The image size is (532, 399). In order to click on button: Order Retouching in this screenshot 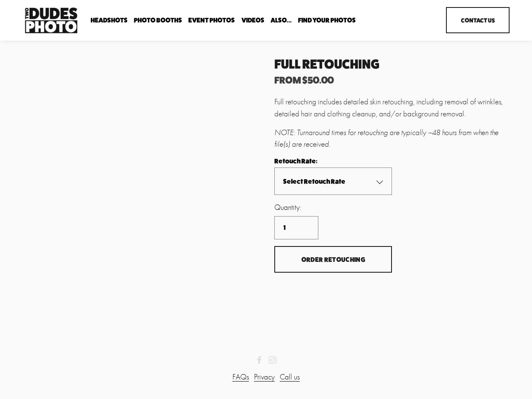, I will do `click(333, 259)`.